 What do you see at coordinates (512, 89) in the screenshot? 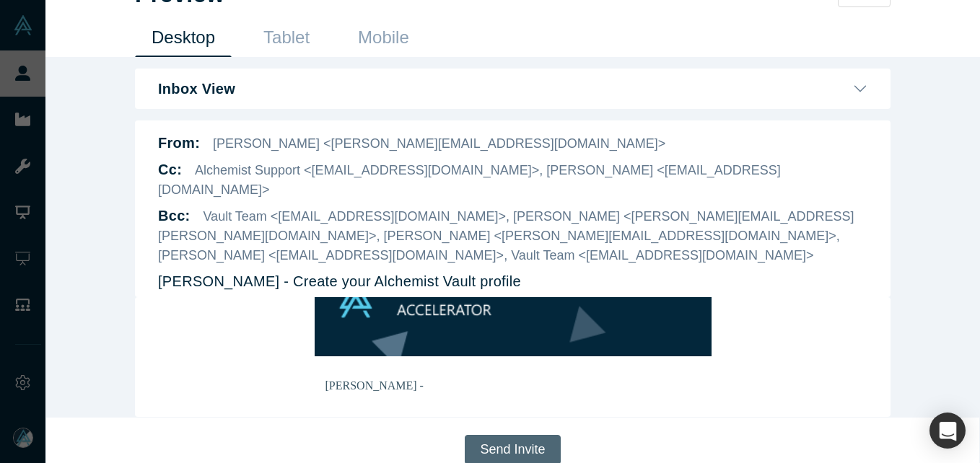
I see `button: Inbox View` at bounding box center [512, 89].